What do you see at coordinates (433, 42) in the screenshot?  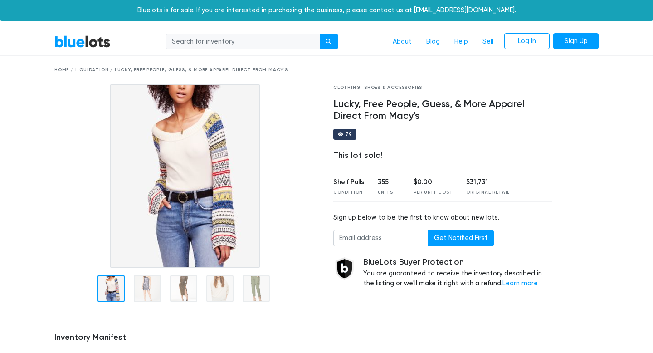 I see `a: Blog` at bounding box center [433, 42].